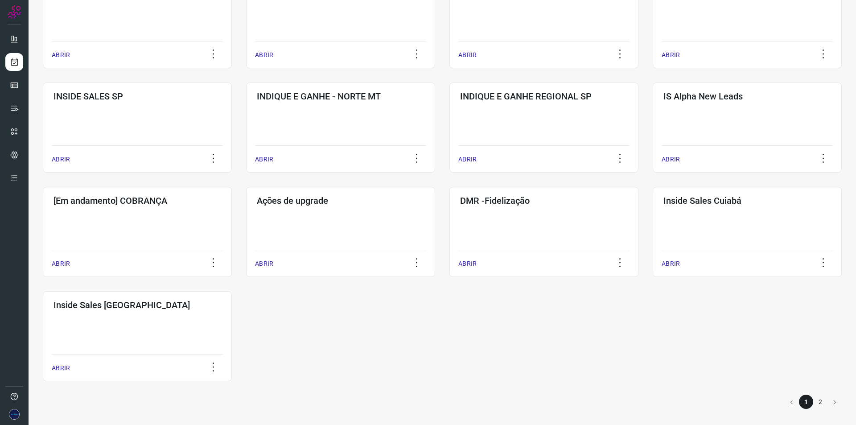  I want to click on h3: INSIDE SALES SP, so click(137, 96).